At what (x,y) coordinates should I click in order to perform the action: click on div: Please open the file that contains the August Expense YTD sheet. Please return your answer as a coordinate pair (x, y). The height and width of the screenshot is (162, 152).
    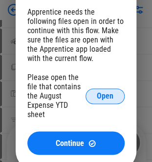
    Looking at the image, I should click on (56, 96).